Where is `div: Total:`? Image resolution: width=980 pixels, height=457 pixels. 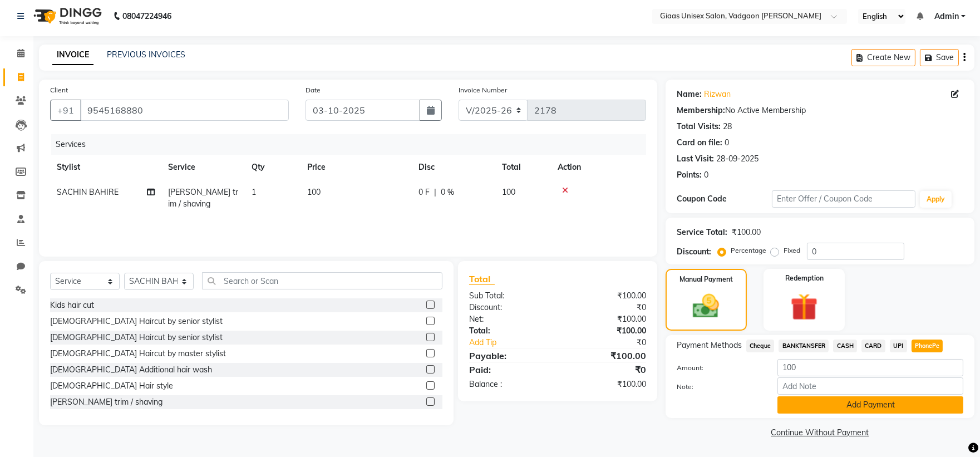
div: Total: is located at coordinates (509, 330).